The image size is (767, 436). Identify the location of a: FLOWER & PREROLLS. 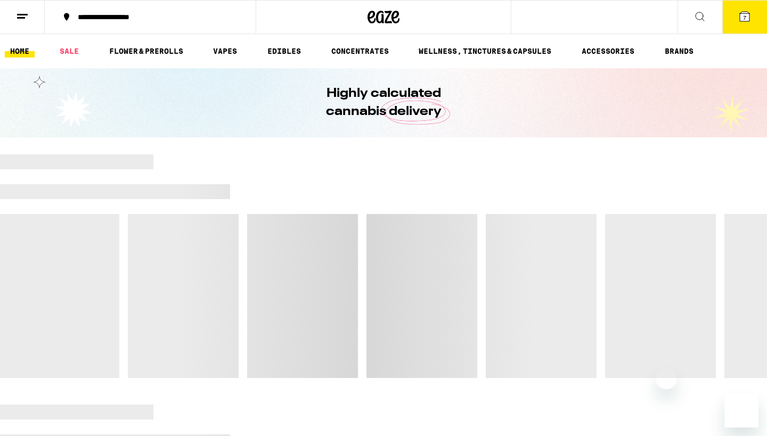
(146, 51).